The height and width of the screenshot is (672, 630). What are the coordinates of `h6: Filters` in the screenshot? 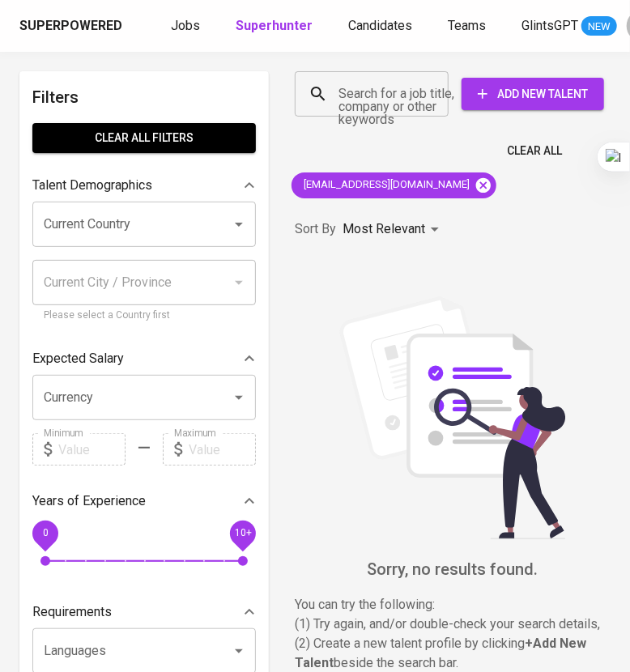 It's located at (144, 98).